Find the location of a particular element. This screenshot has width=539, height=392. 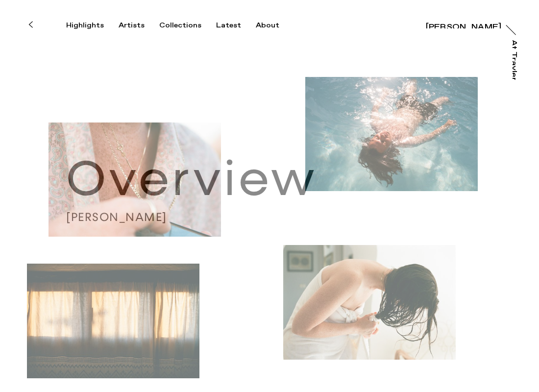

div: Latest is located at coordinates (228, 26).